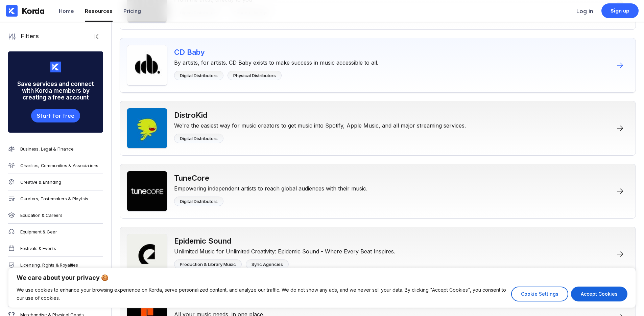 Image resolution: width=644 pixels, height=316 pixels. Describe the element at coordinates (284, 241) in the screenshot. I see `div: Epidemic Sound` at that location.